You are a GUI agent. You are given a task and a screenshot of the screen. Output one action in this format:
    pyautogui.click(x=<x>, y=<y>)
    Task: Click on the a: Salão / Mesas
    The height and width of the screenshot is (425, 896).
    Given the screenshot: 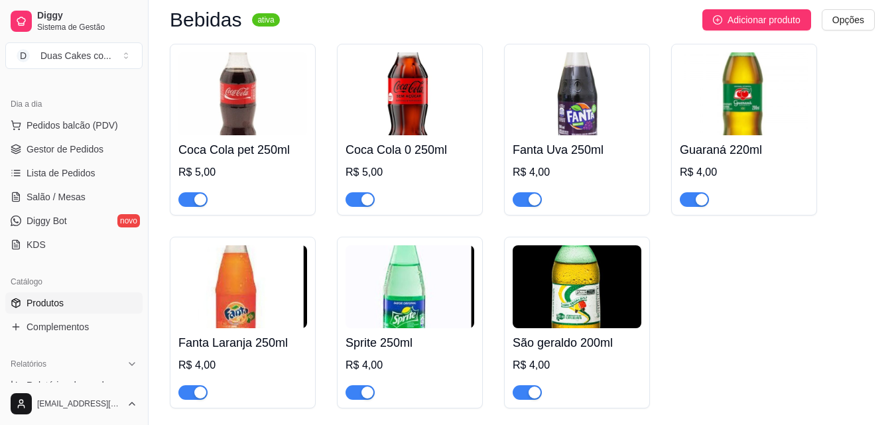 What is the action you would take?
    pyautogui.click(x=74, y=197)
    